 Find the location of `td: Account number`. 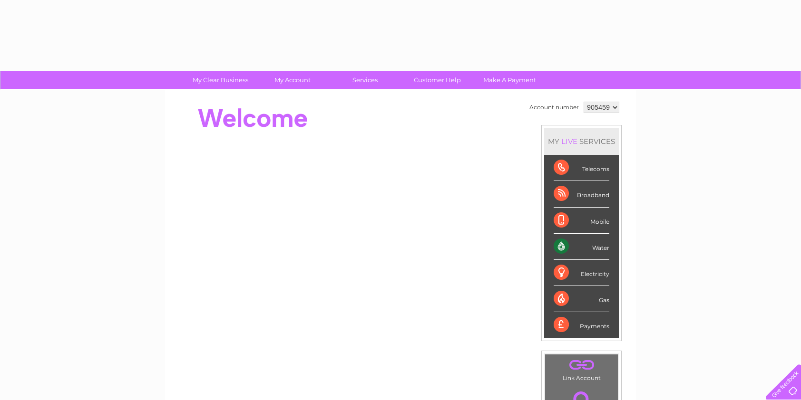

td: Account number is located at coordinates (554, 107).